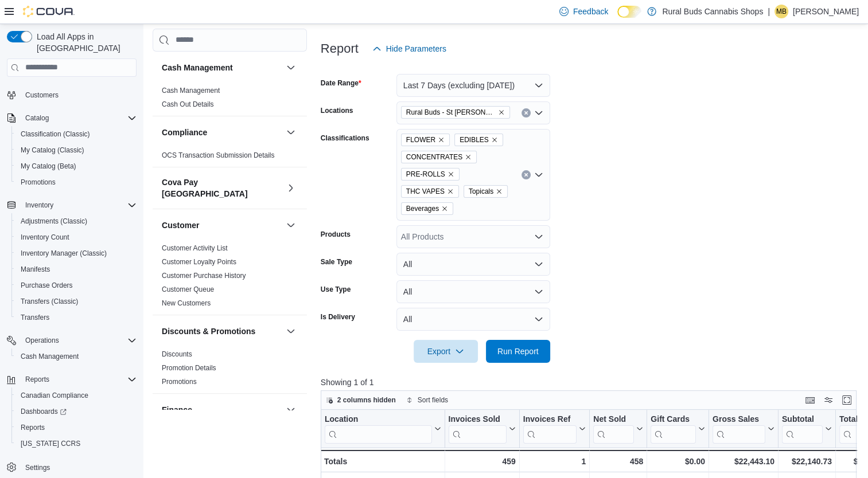  What do you see at coordinates (445, 209) in the screenshot?
I see `button: Remove Beverages from selection in this group` at bounding box center [445, 209].